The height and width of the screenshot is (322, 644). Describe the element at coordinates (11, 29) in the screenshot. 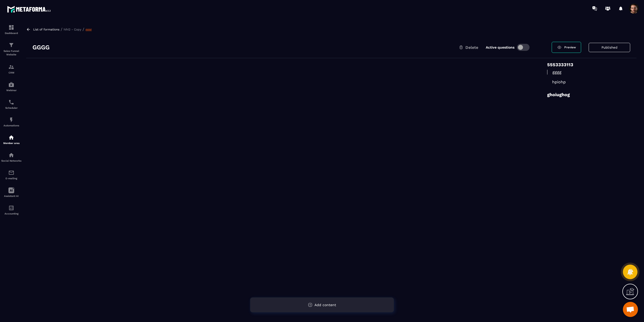

I see `a: formationformationDashboard` at that location.